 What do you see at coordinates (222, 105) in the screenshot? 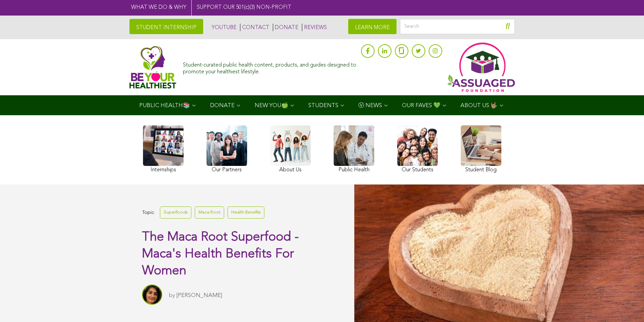
I see `span: DONATE` at bounding box center [222, 105].